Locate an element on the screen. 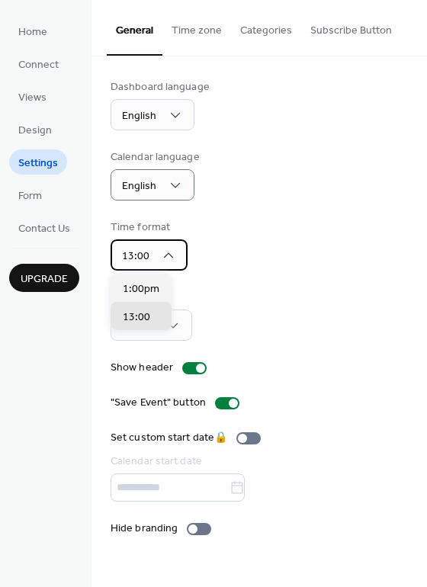 The image size is (427, 587). span: Design is located at coordinates (35, 130).